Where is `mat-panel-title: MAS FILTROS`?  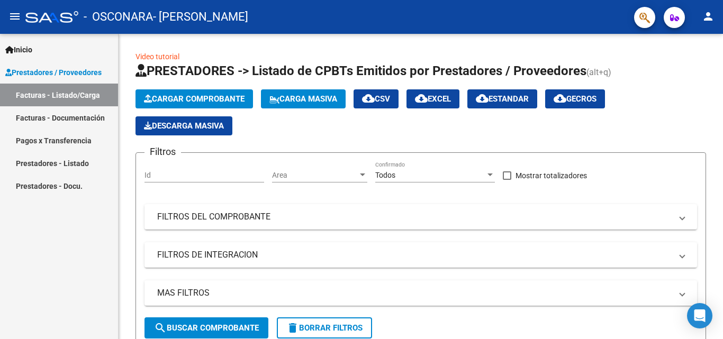
mat-panel-title: MAS FILTROS is located at coordinates (414, 293).